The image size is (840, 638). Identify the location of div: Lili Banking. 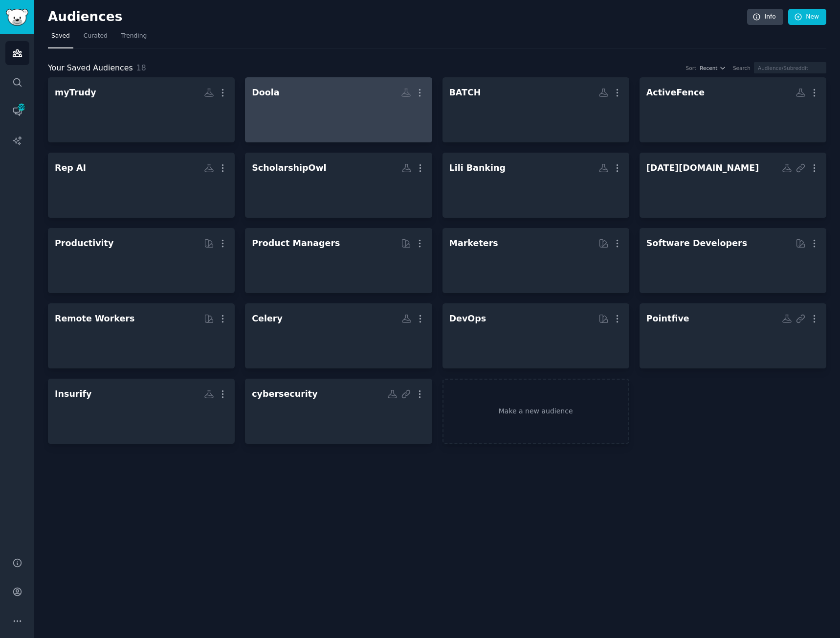
(477, 168).